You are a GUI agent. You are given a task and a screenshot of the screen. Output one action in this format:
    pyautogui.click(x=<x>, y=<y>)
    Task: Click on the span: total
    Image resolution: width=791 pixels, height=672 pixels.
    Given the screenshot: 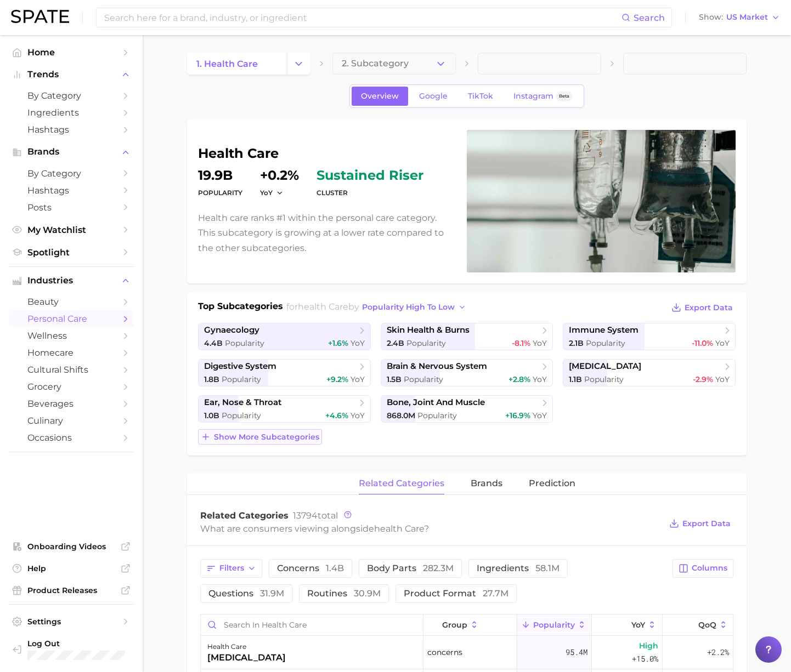 What is the action you would take?
    pyautogui.click(x=315, y=515)
    